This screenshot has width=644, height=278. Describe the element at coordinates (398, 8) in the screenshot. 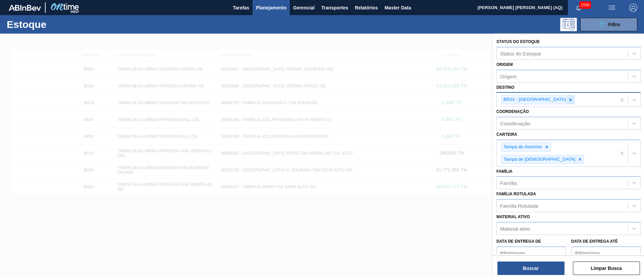

I see `span: Master Data` at that location.